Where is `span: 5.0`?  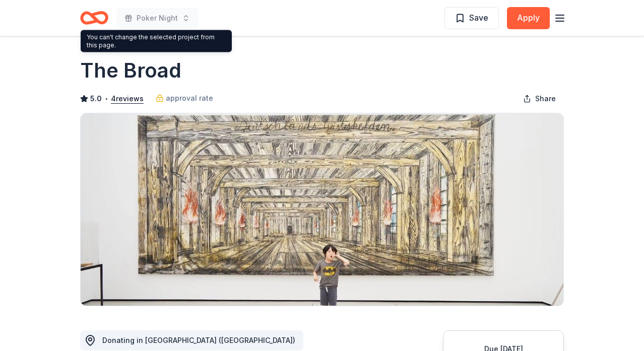
span: 5.0 is located at coordinates (96, 99).